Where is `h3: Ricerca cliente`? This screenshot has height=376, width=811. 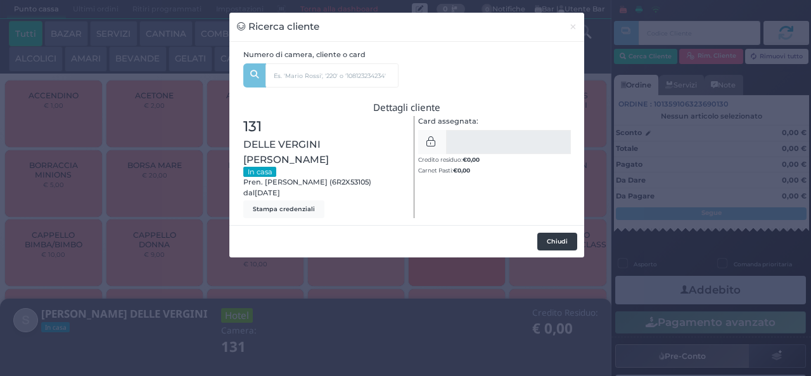
h3: Ricerca cliente is located at coordinates (278, 27).